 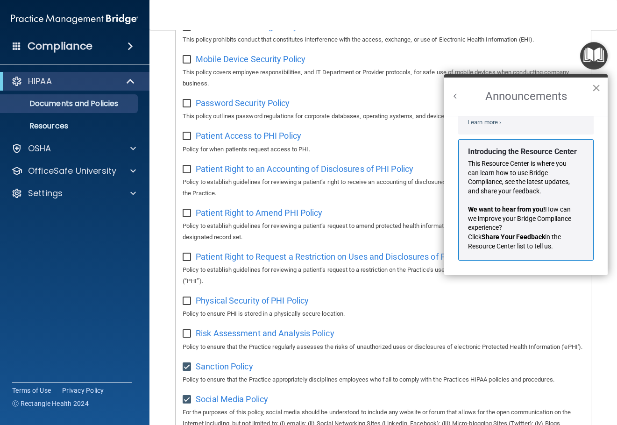 I want to click on a: OSHA, so click(x=73, y=148).